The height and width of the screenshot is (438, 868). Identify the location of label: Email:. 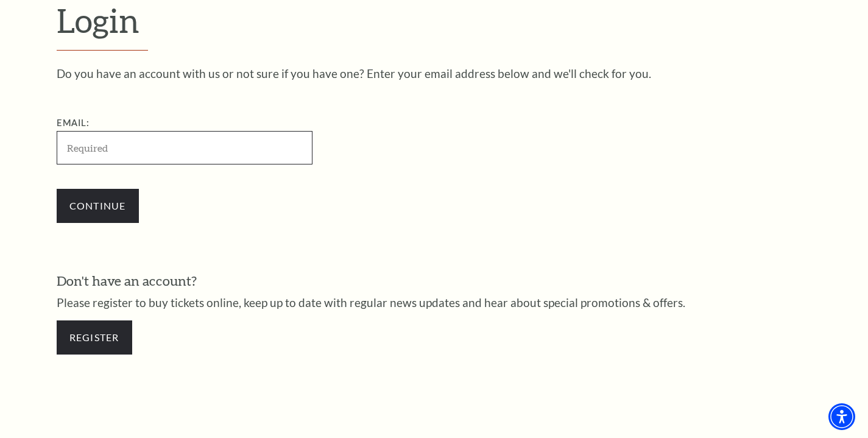
(73, 122).